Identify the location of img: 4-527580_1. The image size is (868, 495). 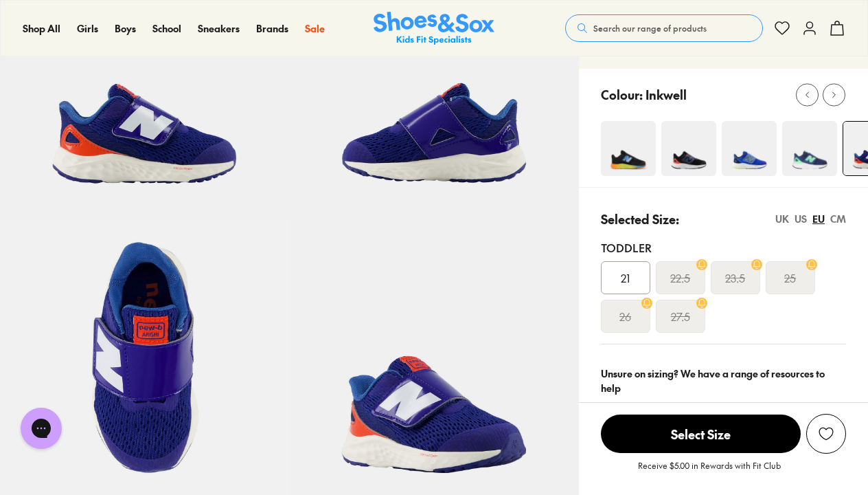
(689, 149).